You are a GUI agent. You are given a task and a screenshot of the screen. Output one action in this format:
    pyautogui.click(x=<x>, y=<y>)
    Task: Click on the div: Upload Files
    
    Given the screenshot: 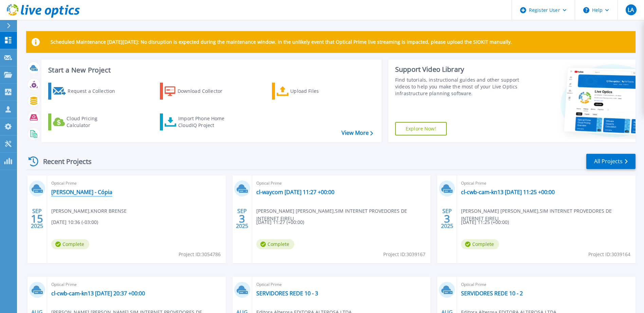 What is the action you would take?
    pyautogui.click(x=317, y=91)
    